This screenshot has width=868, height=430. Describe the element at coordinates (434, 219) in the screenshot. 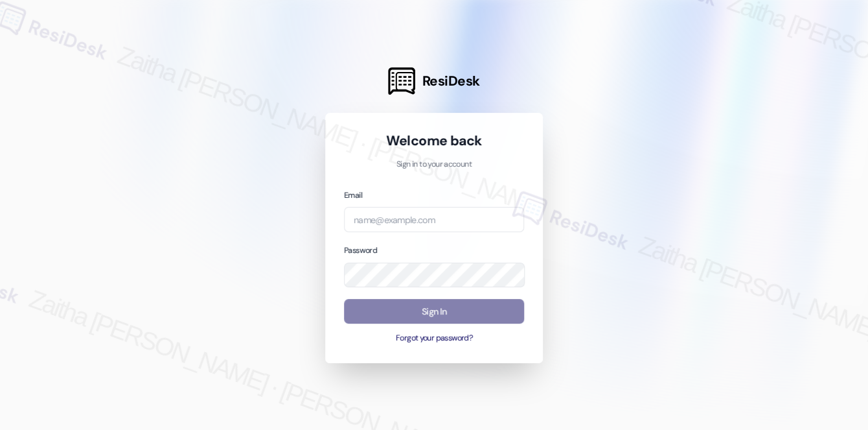

I see `input: name@example.com` at that location.